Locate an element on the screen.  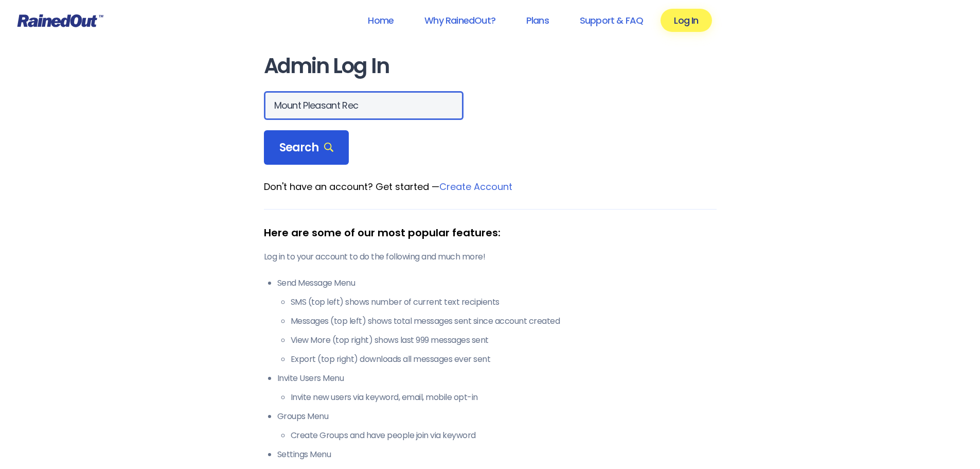
input: Search Orgs… is located at coordinates (364, 105).